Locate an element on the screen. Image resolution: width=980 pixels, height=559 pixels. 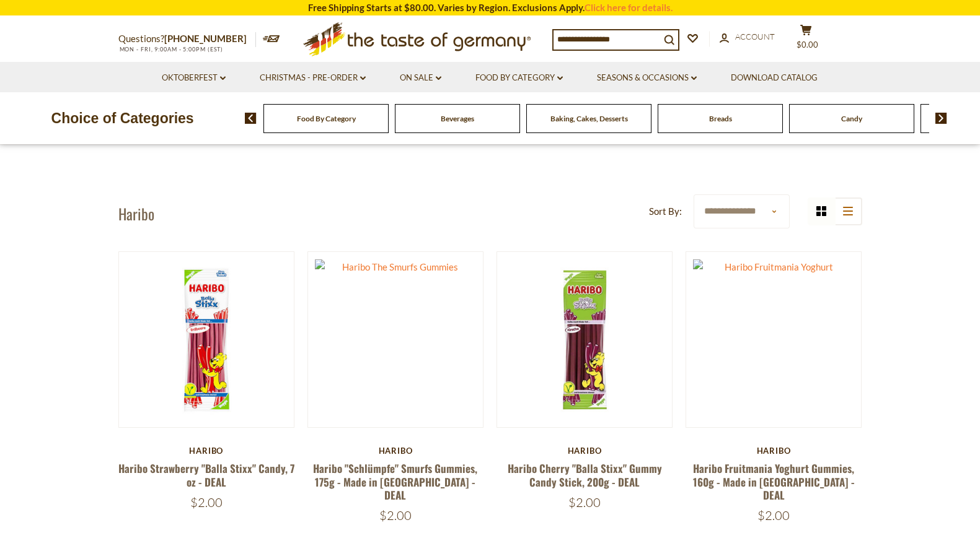
a: Haribo Strawberry "Balla Stixx" Candy, 7 oz - DEAL is located at coordinates (206, 475).